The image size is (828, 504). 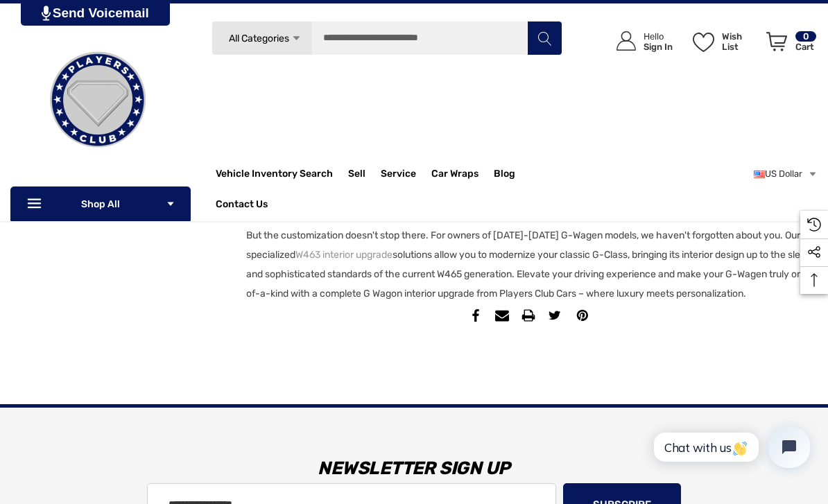 I want to click on a: Vehicle Inventory Search, so click(x=274, y=175).